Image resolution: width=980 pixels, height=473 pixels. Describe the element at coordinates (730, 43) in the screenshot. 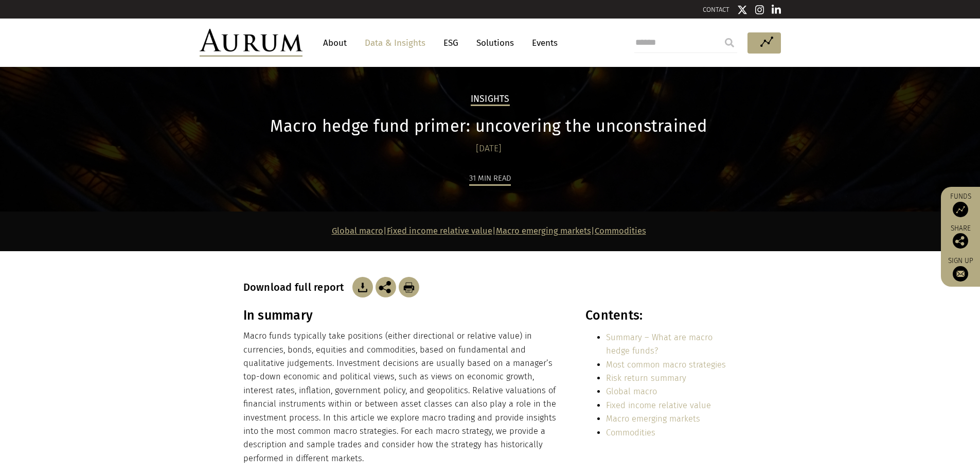

I see `input: Submit` at that location.